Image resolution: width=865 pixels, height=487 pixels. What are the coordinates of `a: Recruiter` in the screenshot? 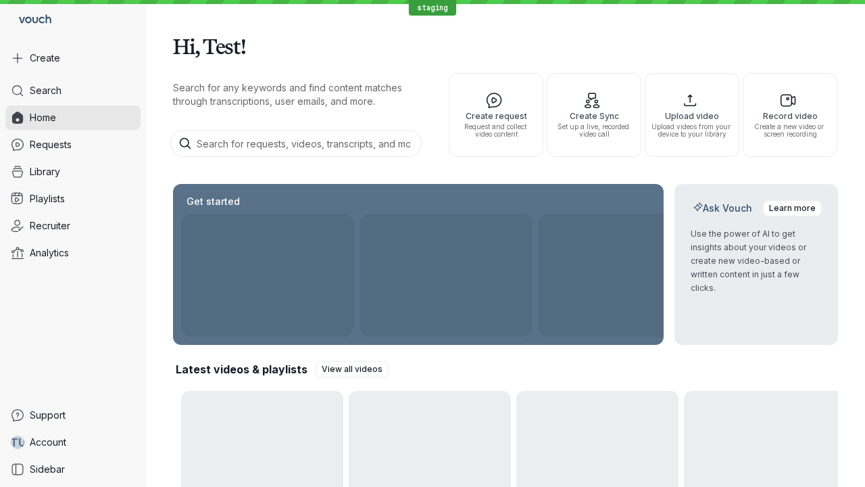 It's located at (73, 226).